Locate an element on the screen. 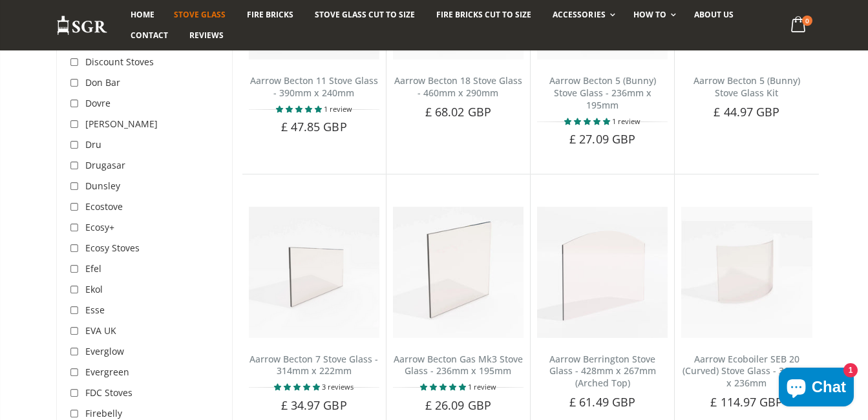 The width and height of the screenshot is (868, 420). a: Contact is located at coordinates (149, 35).